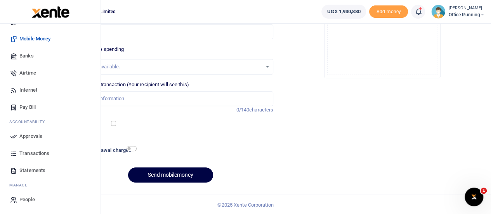 The width and height of the screenshot is (491, 214). Describe the element at coordinates (171, 32) in the screenshot. I see `input: UGX` at that location.